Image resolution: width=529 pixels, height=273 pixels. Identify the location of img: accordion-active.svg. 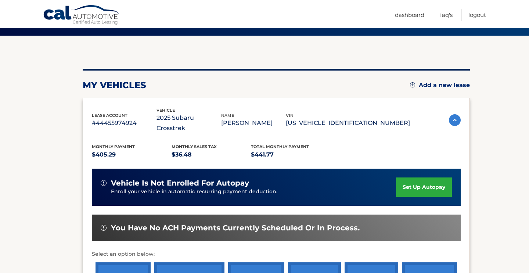
(455, 120).